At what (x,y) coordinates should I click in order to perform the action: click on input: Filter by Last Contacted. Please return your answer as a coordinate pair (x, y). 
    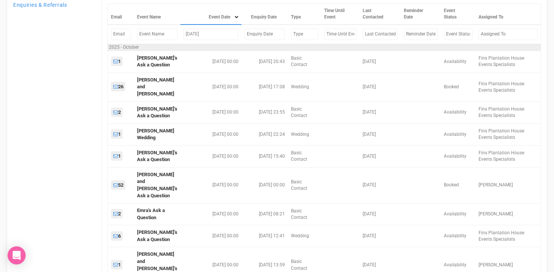
    Looking at the image, I should click on (380, 34).